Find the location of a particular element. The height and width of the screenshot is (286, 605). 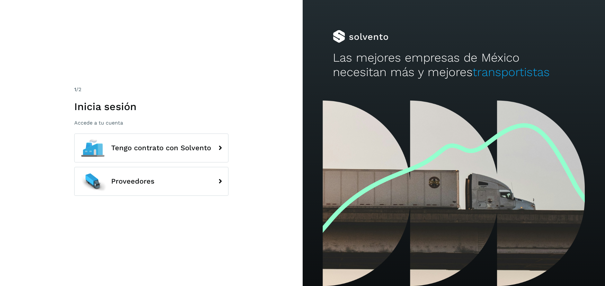

div: /2 is located at coordinates (151, 90).